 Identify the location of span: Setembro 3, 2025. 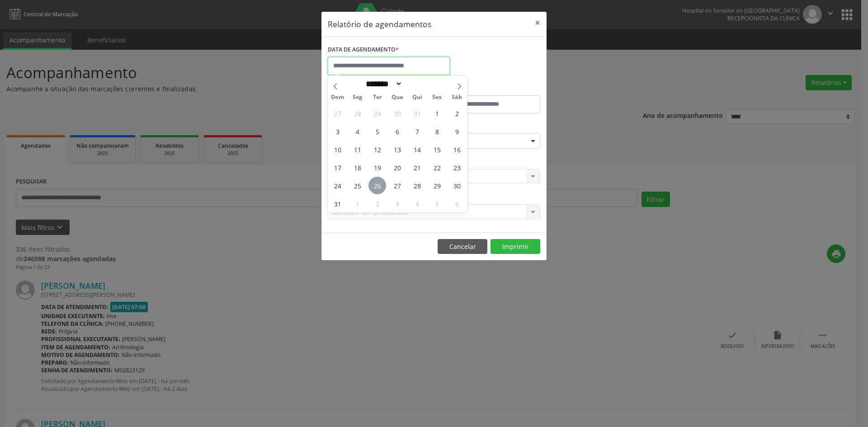
(397, 203).